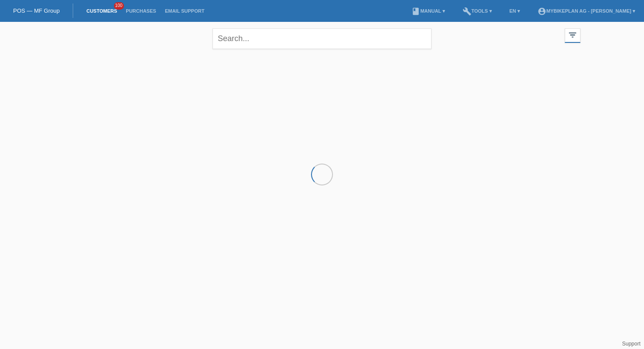 The width and height of the screenshot is (644, 349). Describe the element at coordinates (184, 11) in the screenshot. I see `a: Email Support` at that location.